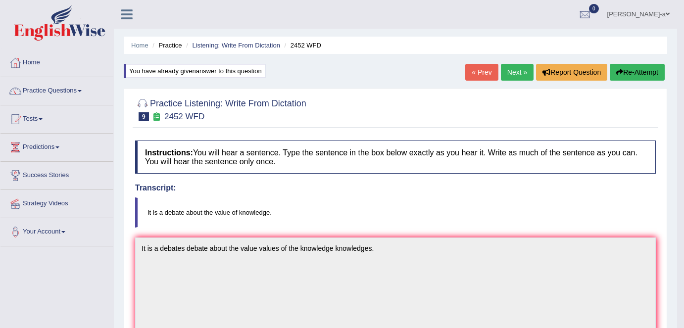 Image resolution: width=684 pixels, height=328 pixels. I want to click on a: Your Account, so click(57, 231).